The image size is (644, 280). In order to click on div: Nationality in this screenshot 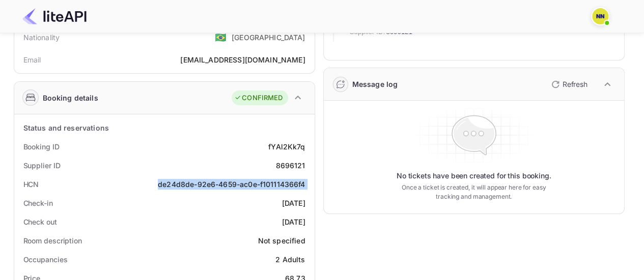, I will do `click(42, 37)`.